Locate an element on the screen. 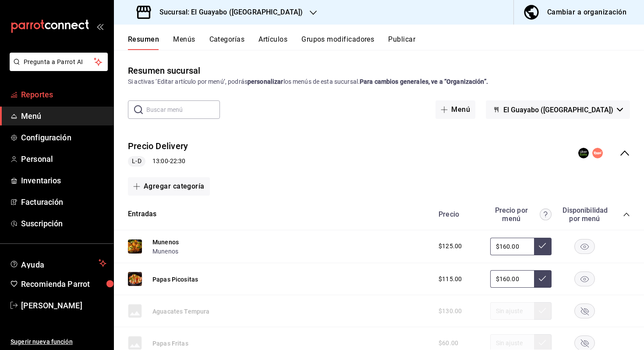 The height and width of the screenshot is (350, 644). span: Pregunta a Parrot AI is located at coordinates (58, 61).